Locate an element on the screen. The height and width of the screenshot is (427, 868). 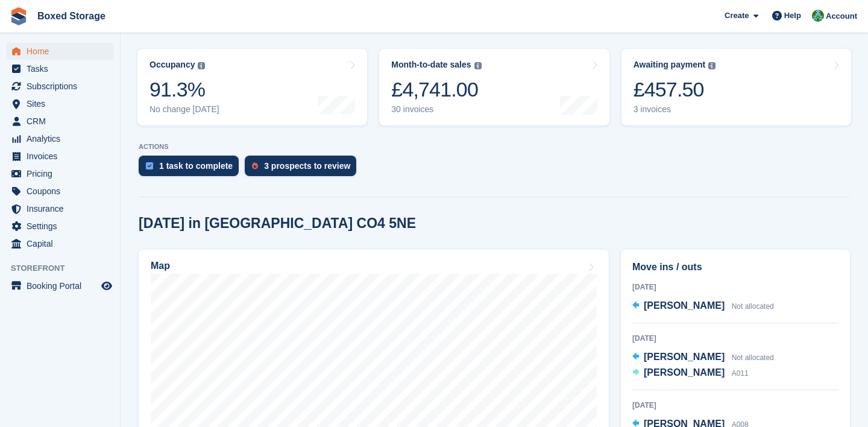
h2: Move ins / outs is located at coordinates (735, 267).